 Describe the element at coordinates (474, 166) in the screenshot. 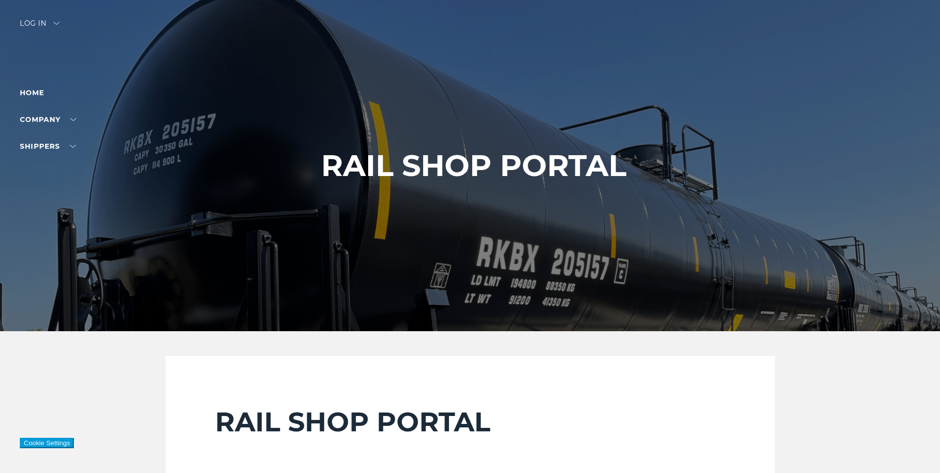

I see `h1: RAIL SHOP PORTAL` at that location.